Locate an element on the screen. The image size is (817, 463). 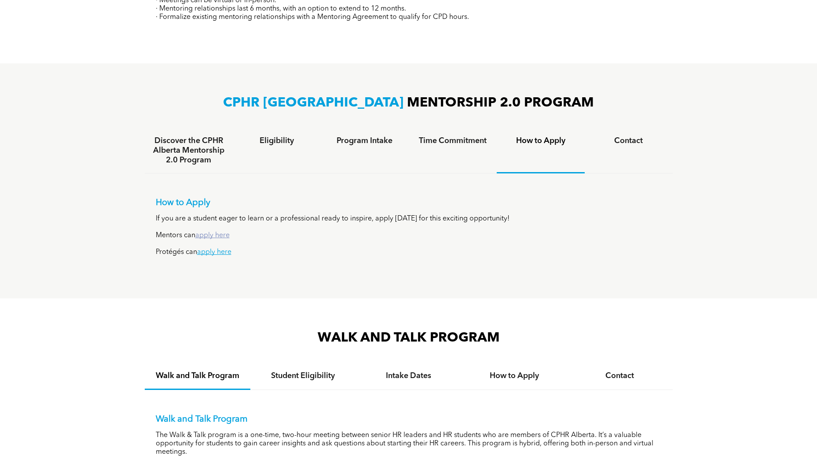
p: Mentors can is located at coordinates (409, 235).